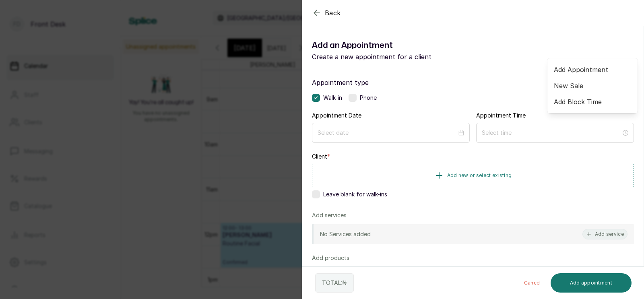 Image resolution: width=644 pixels, height=299 pixels. Describe the element at coordinates (592, 86) in the screenshot. I see `div: Add` at that location.